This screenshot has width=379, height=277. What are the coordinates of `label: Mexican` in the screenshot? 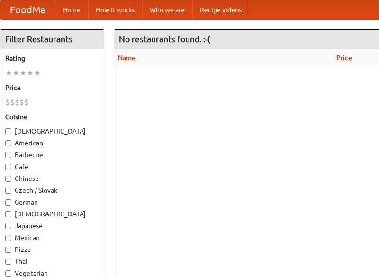 It's located at (52, 238).